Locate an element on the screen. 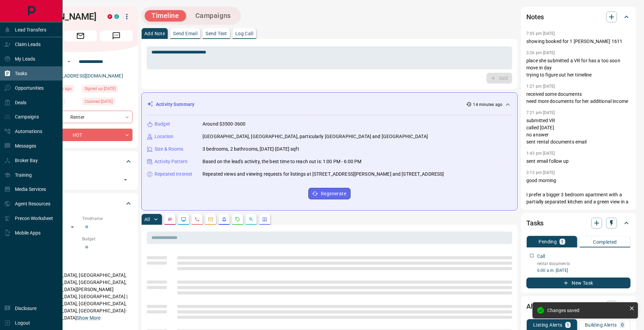 The image size is (644, 330). p: Timeframe: is located at coordinates (108, 219).